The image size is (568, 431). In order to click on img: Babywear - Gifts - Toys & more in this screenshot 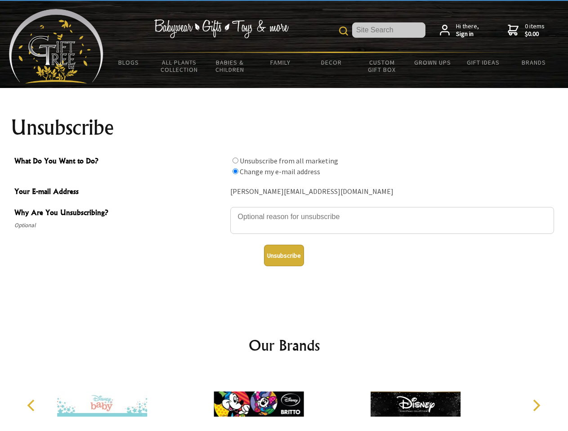, I will do `click(221, 29)`.